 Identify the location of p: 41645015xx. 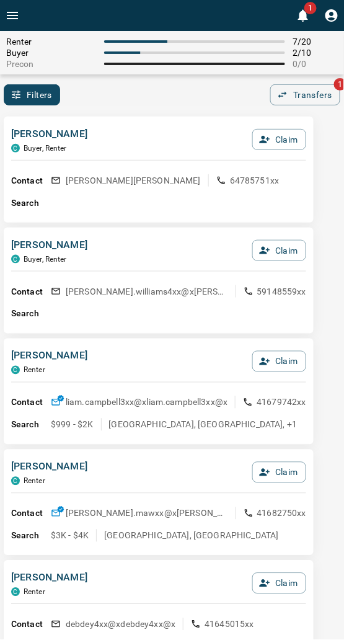
(229, 624).